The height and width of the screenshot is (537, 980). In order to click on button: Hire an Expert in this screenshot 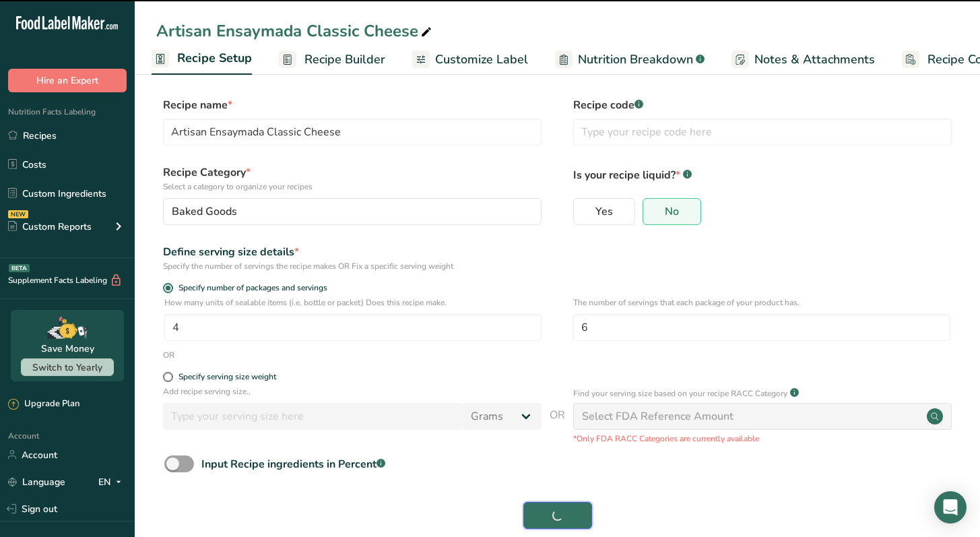, I will do `click(67, 80)`.